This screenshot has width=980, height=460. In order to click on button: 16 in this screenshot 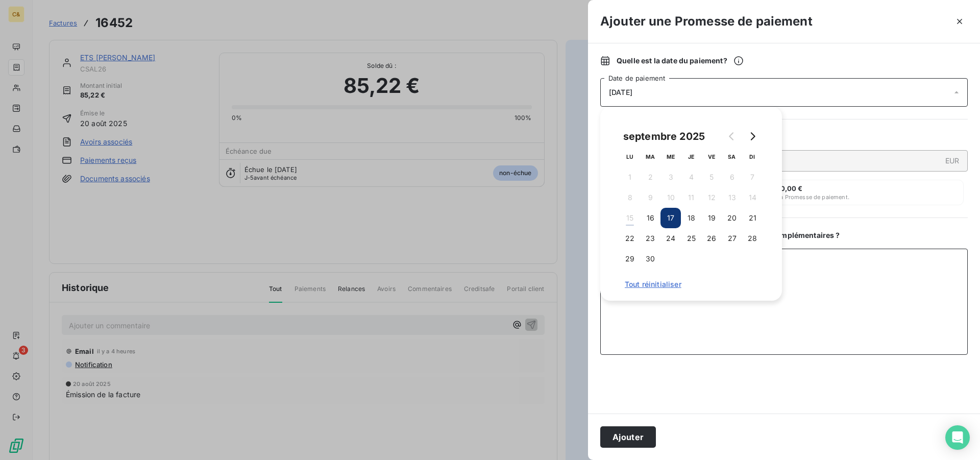, I will do `click(651, 218)`.